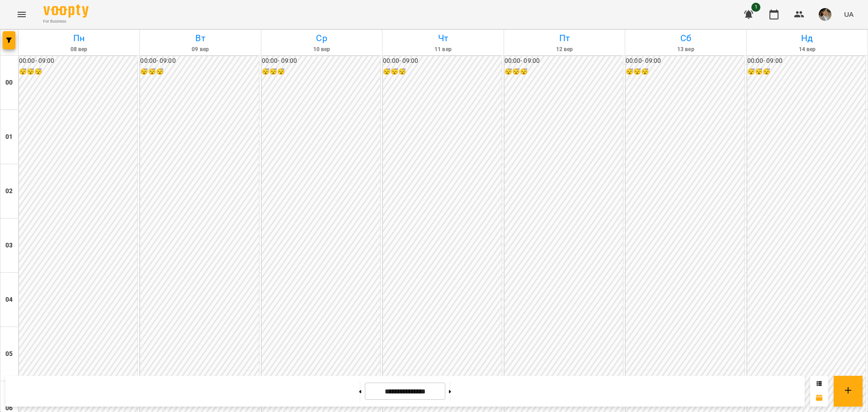 The width and height of the screenshot is (868, 412). Describe the element at coordinates (9, 354) in the screenshot. I see `h6: 05` at that location.